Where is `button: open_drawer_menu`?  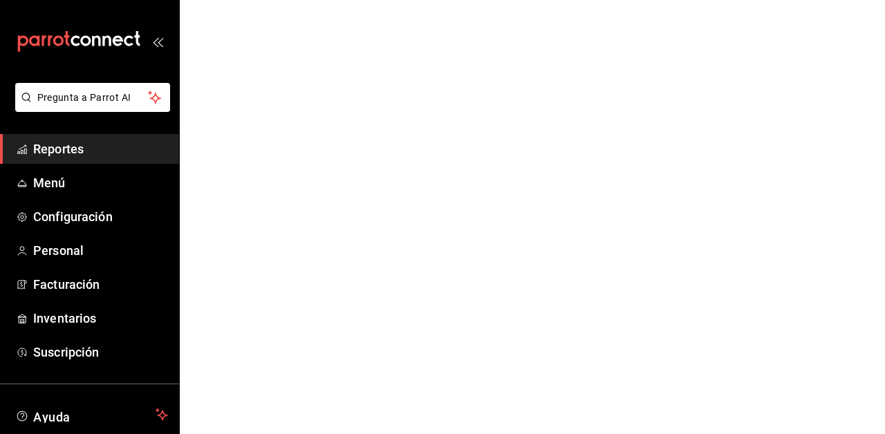 button: open_drawer_menu is located at coordinates (158, 41).